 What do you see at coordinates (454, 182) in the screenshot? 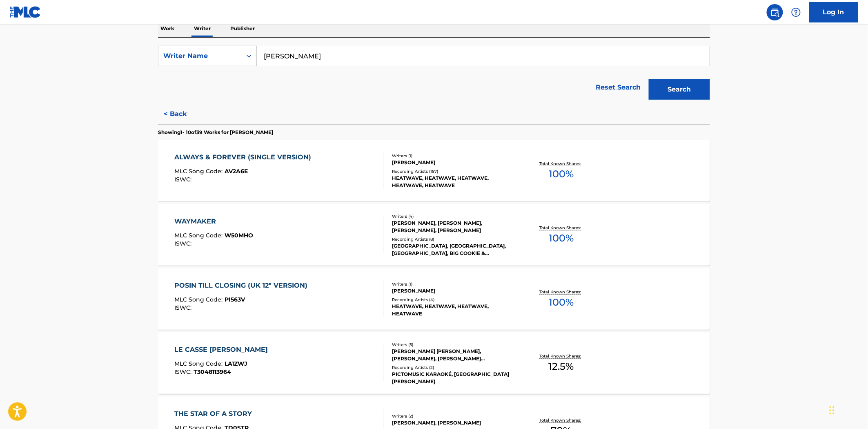
I see `div: HEATWAVE, HEATWAVE, HEATWAVE, HEATWAVE, HEATWAVE` at bounding box center [454, 182].